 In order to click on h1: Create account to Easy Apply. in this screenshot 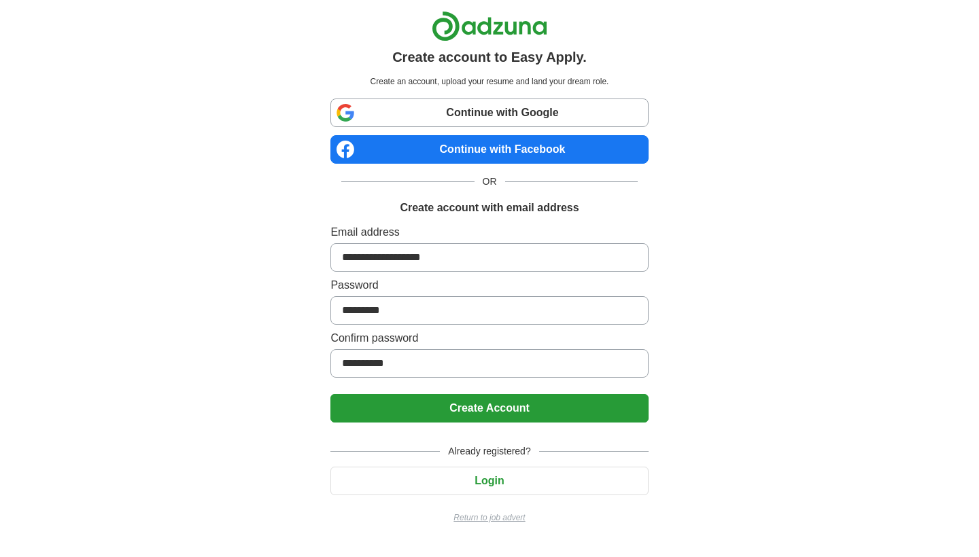, I will do `click(489, 57)`.